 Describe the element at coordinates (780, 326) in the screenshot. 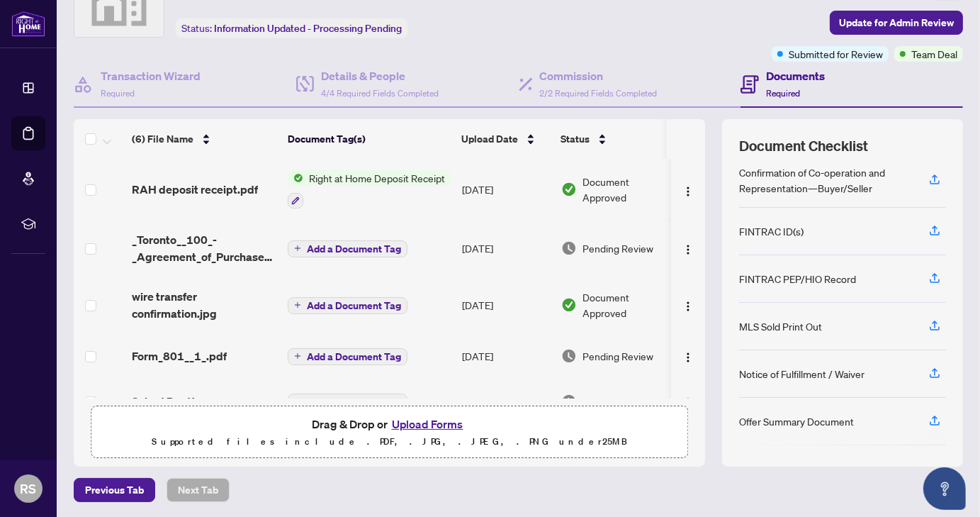

I see `div: MLS Sold Print Out` at that location.